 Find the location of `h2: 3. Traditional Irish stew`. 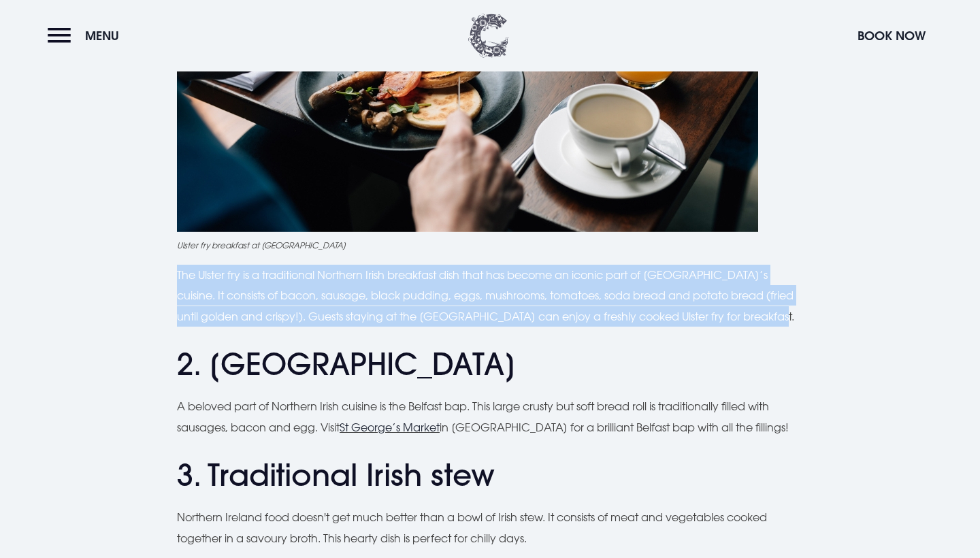

h2: 3. Traditional Irish stew is located at coordinates (490, 475).